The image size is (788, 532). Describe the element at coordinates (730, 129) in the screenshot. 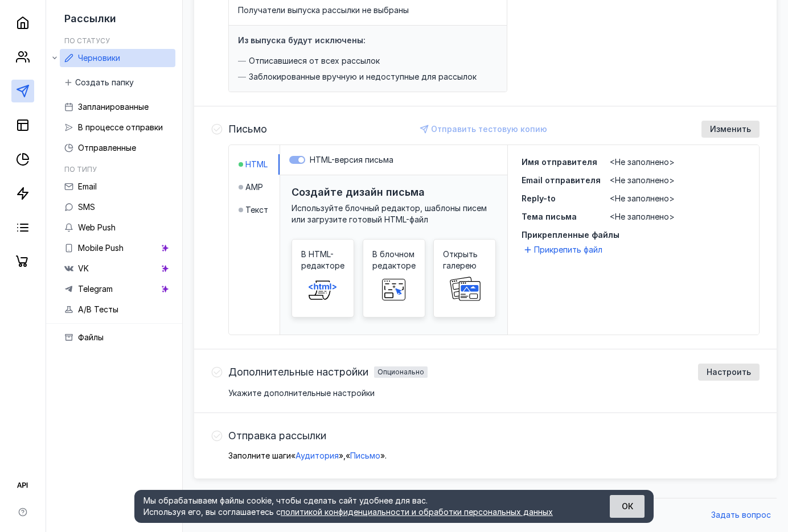

I see `button: Изменить` at that location.